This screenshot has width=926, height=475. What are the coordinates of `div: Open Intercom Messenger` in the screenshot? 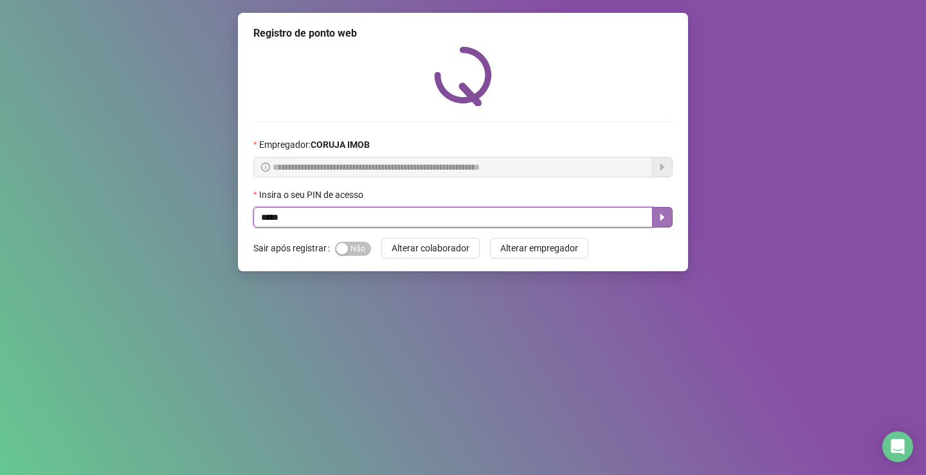 It's located at (898, 447).